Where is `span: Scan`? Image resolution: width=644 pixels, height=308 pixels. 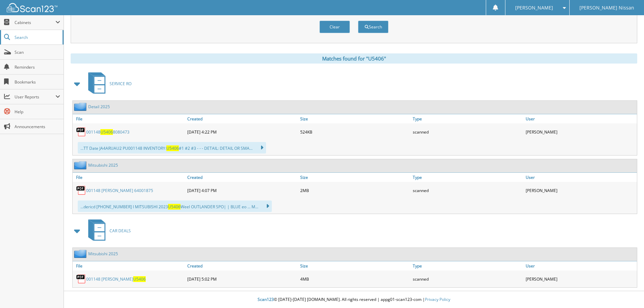
span: Scan is located at coordinates (37, 52).